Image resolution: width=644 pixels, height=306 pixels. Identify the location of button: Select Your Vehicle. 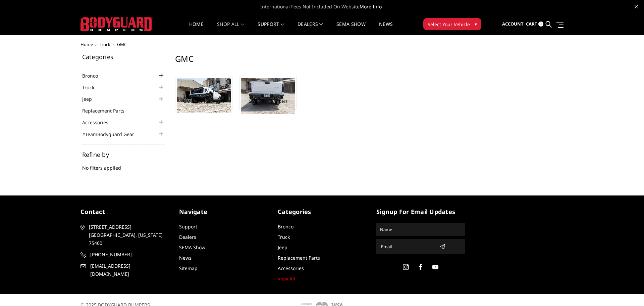
(453, 24).